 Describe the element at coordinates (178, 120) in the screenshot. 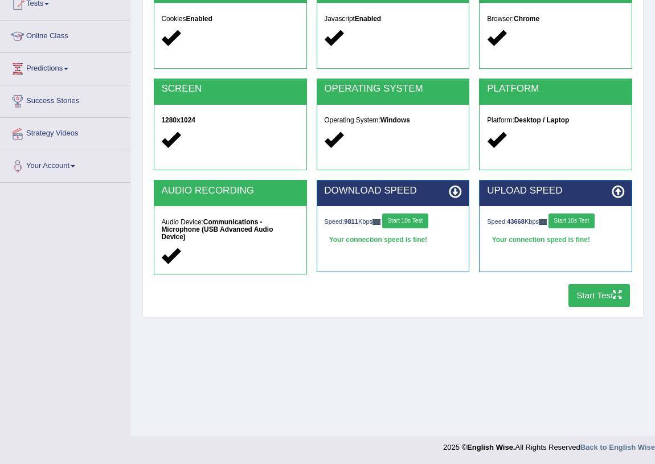

I see `strong: 1280x1024` at that location.